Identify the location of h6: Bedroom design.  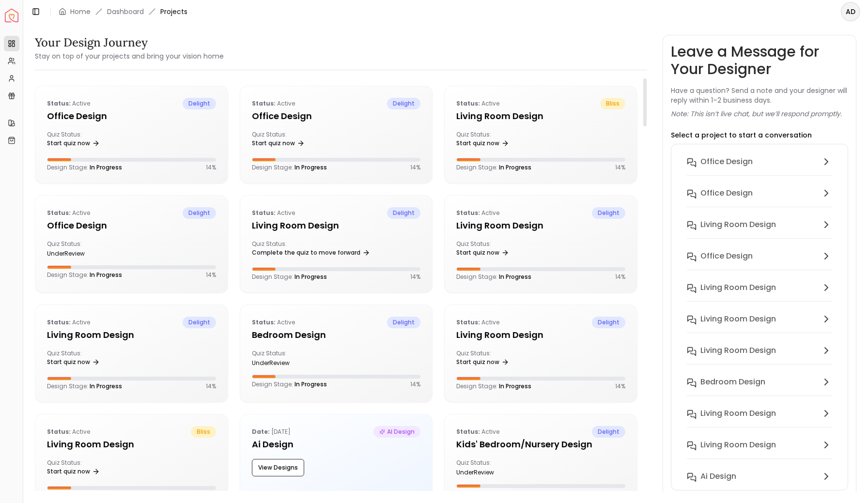
(733, 382).